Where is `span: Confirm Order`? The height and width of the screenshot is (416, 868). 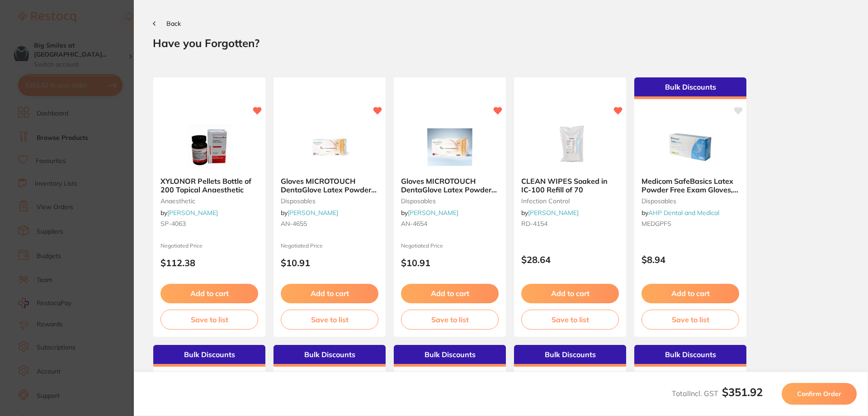
span: Confirm Order is located at coordinates (820, 394).